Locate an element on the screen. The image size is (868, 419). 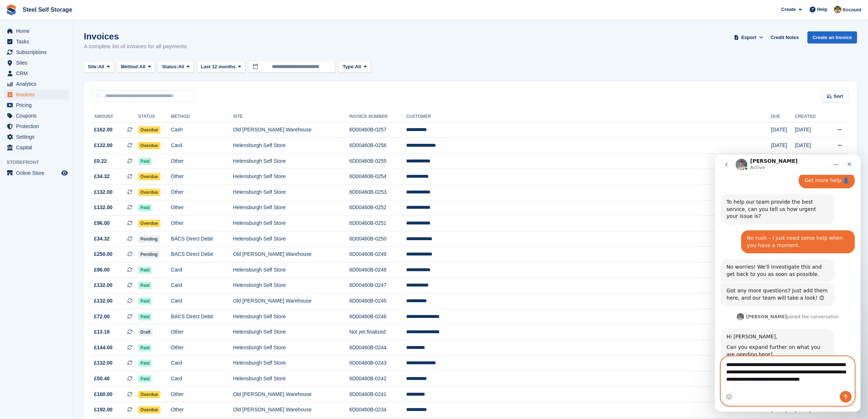
span: £0.22 is located at coordinates (100, 161).